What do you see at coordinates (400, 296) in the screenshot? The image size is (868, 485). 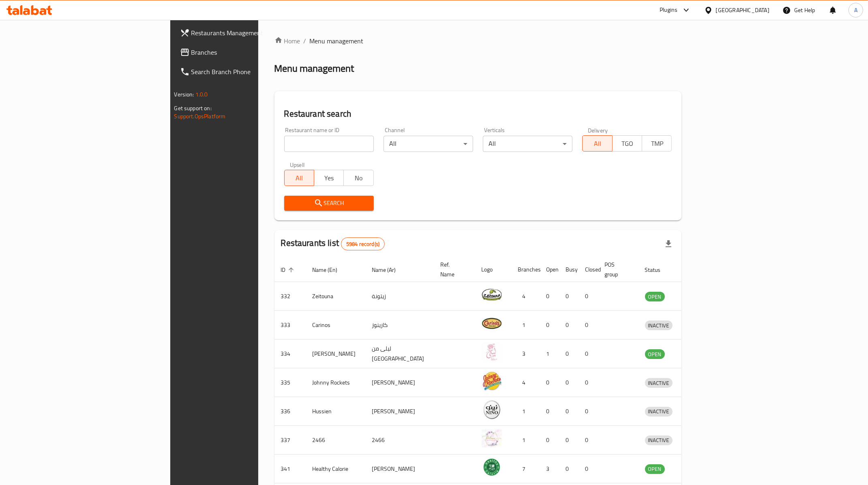 I see `td: زيتونة` at bounding box center [400, 296].